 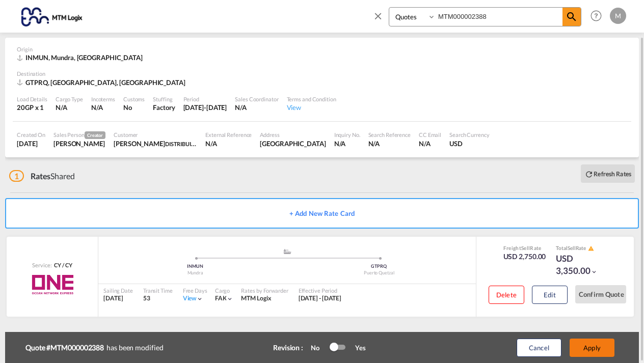 I want to click on div: Transit Time, so click(x=158, y=290).